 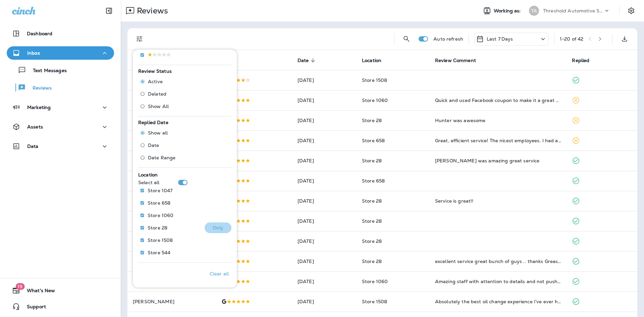 What do you see at coordinates (149, 183) in the screenshot?
I see `p: Select all` at bounding box center [149, 183].